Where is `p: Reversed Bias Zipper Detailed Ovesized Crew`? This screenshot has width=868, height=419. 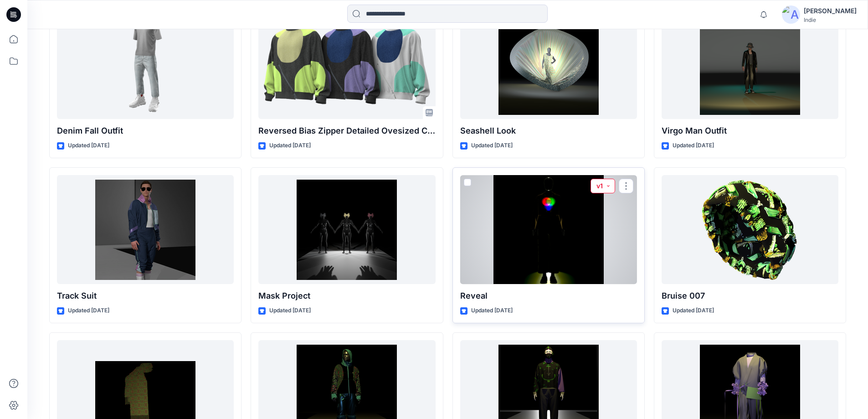
p: Reversed Bias Zipper Detailed Ovesized Crew is located at coordinates (347, 131).